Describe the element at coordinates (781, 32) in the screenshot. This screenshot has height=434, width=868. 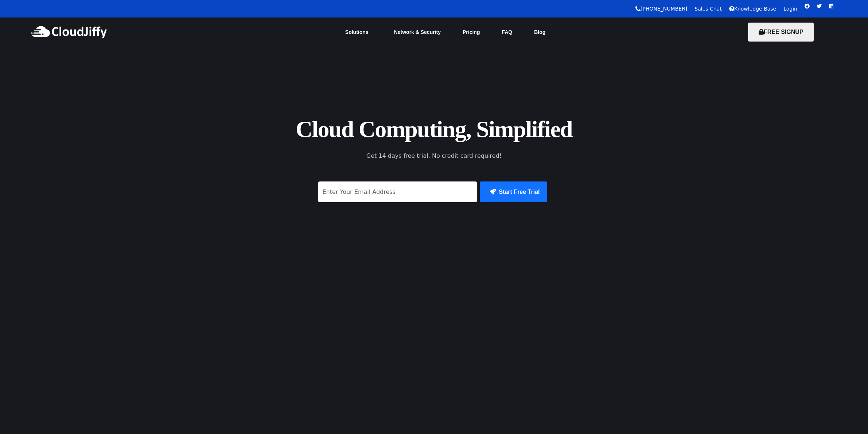
I see `a: FREE SIGNUP` at that location.